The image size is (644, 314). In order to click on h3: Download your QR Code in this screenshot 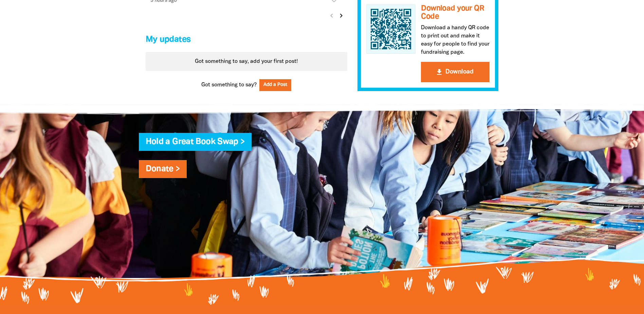, I will do `click(455, 12)`.